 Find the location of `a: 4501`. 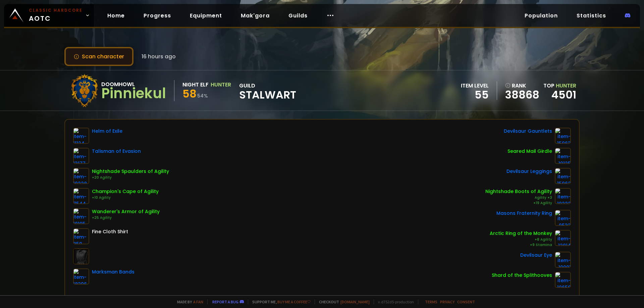

a: 4501 is located at coordinates (564, 95).